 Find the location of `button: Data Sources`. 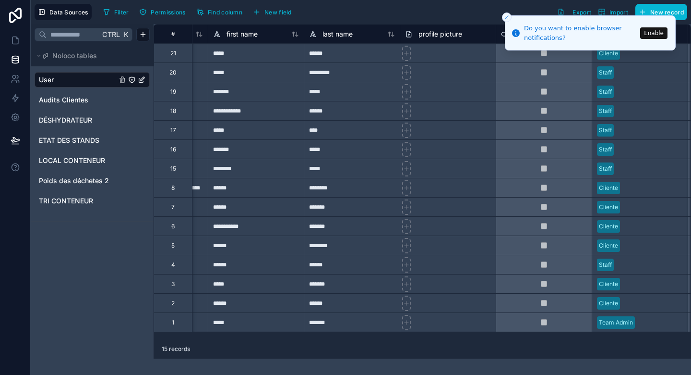

button: Data Sources is located at coordinates (63, 12).